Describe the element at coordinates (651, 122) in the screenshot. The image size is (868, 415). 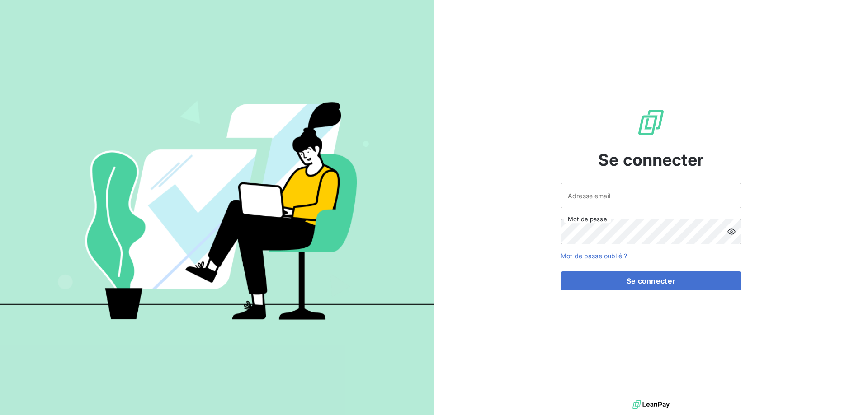
I see `img: Logo LeanPay` at that location.